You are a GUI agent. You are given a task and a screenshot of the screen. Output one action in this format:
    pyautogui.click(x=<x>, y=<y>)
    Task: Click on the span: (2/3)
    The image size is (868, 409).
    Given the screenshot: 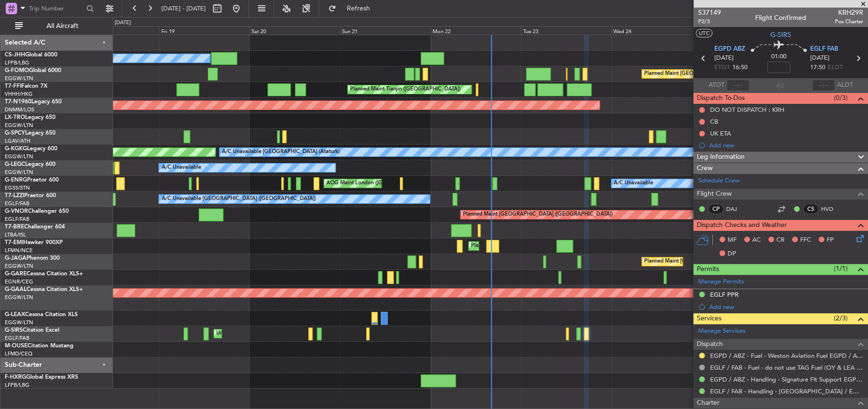 What is the action you would take?
    pyautogui.click(x=841, y=318)
    